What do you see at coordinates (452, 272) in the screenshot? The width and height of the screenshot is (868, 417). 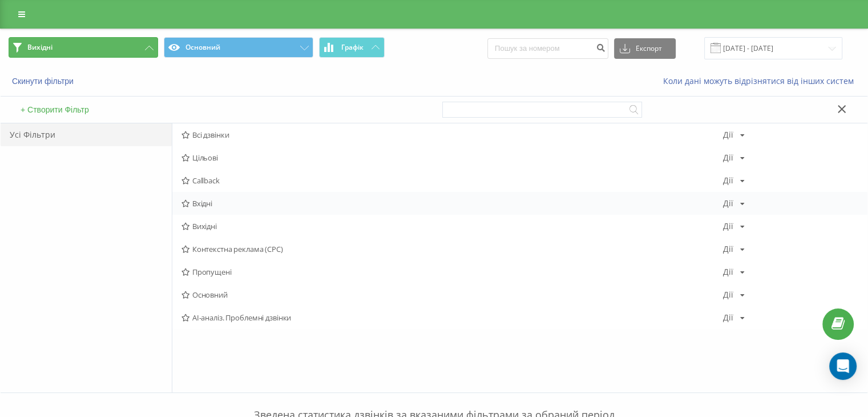 I see `span: Пропущені` at bounding box center [452, 272].